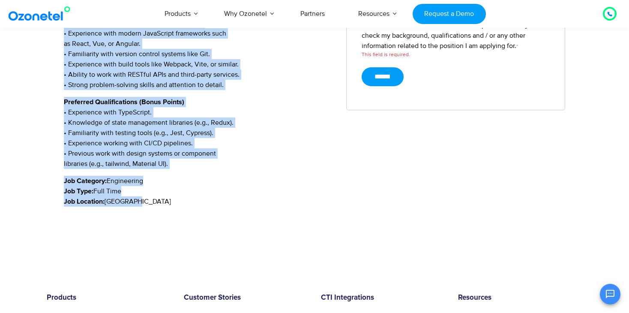 Image resolution: width=629 pixels, height=313 pixels. What do you see at coordinates (198, 49) in the screenshot?
I see `p: • Proficient in HTML5, CSS3, JavaScript (ES6+). • Experience with modern JavaScript frameworks su...` at bounding box center [198, 49].